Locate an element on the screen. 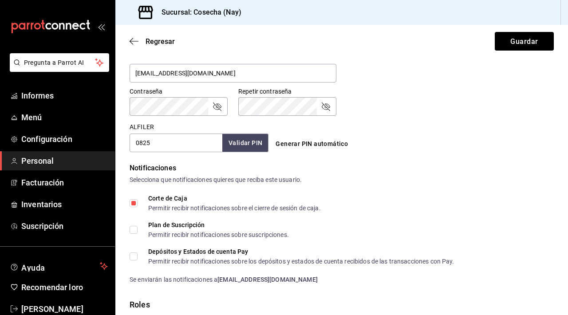 The image size is (568, 315). font: ALFILER is located at coordinates (142, 127).